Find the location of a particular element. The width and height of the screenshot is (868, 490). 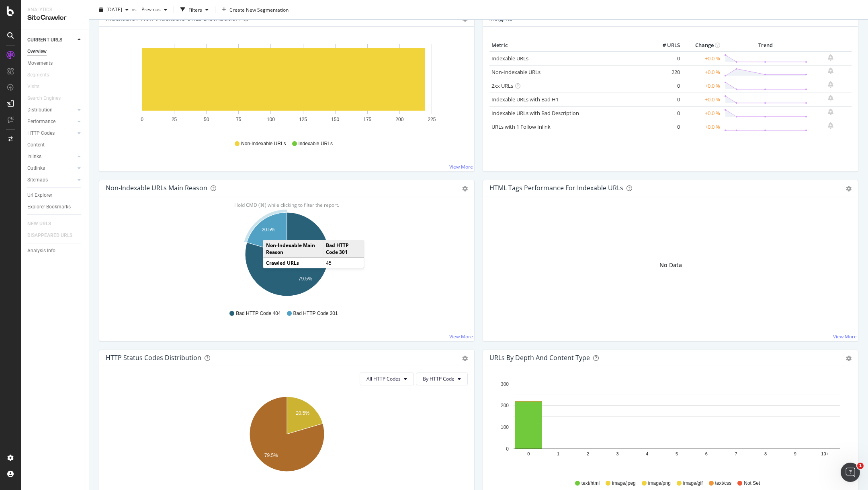

a: Distribution is located at coordinates (51, 110).